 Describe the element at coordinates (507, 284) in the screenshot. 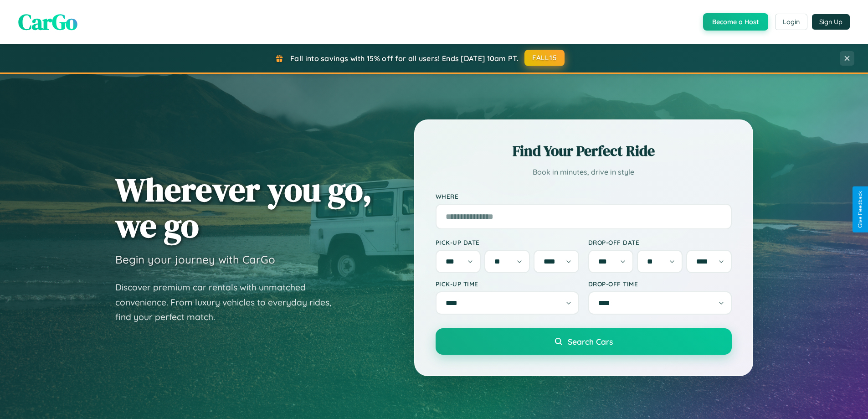

I see `label: Pick-up Time` at that location.